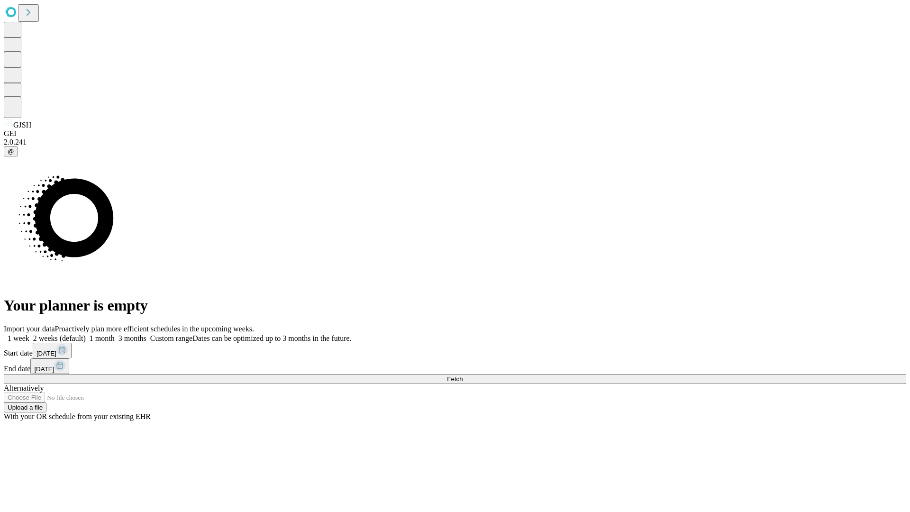 The image size is (910, 512). What do you see at coordinates (132, 338) in the screenshot?
I see `span: 3 months` at bounding box center [132, 338].